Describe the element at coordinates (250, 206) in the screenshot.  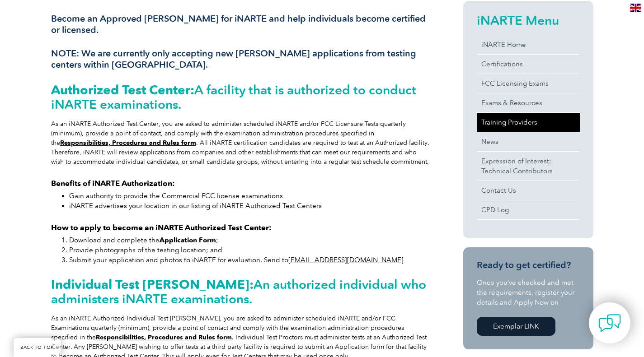
I see `li: iNARTE advertises your location in our listing of iNARTE Authorized Test Centers` at that location.